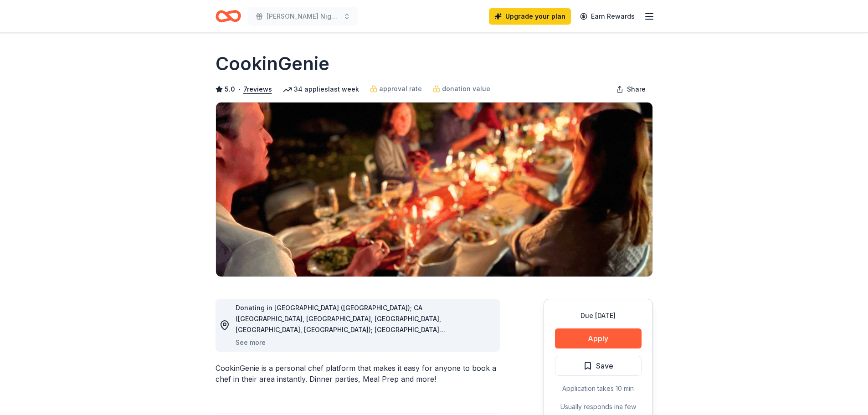 Image resolution: width=868 pixels, height=415 pixels. What do you see at coordinates (598, 389) in the screenshot?
I see `div: Application takes 10 min` at bounding box center [598, 389].